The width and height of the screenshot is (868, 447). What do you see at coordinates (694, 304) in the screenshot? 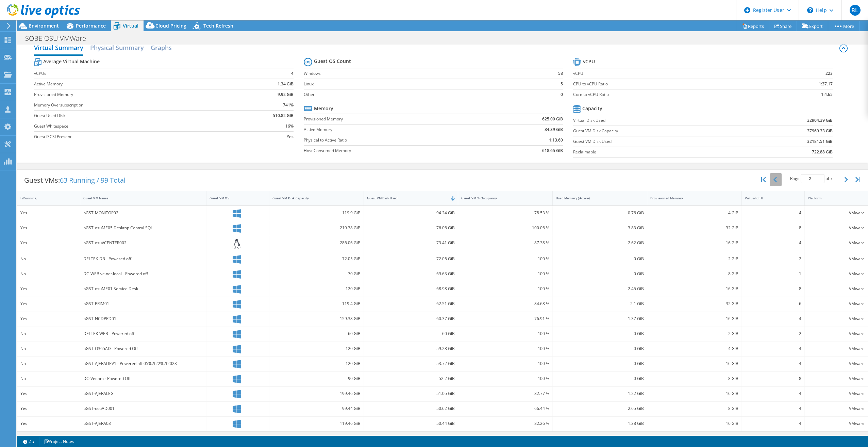
I see `div: 32 GiB` at bounding box center [694, 304].